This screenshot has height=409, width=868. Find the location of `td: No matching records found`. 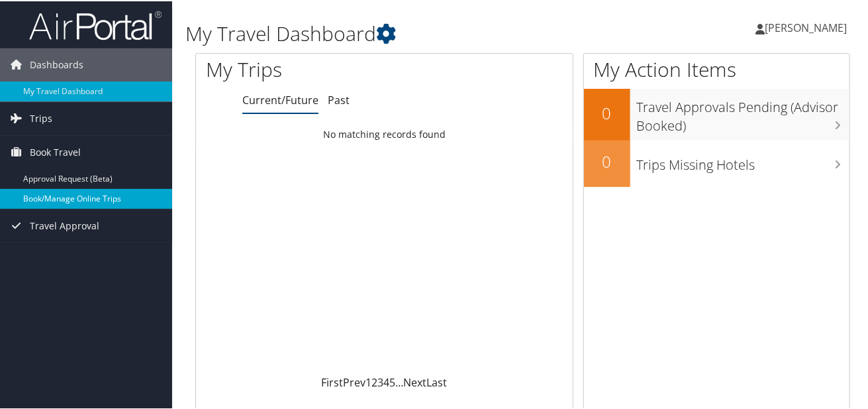

td: No matching records found is located at coordinates (384, 133).